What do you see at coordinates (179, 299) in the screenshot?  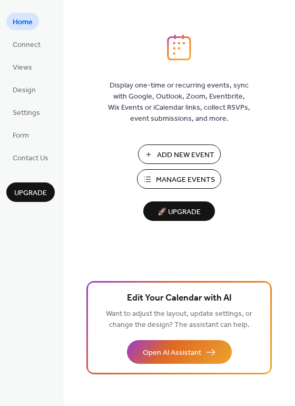 I see `span: Edit Your Calendar with AI` at bounding box center [179, 299].